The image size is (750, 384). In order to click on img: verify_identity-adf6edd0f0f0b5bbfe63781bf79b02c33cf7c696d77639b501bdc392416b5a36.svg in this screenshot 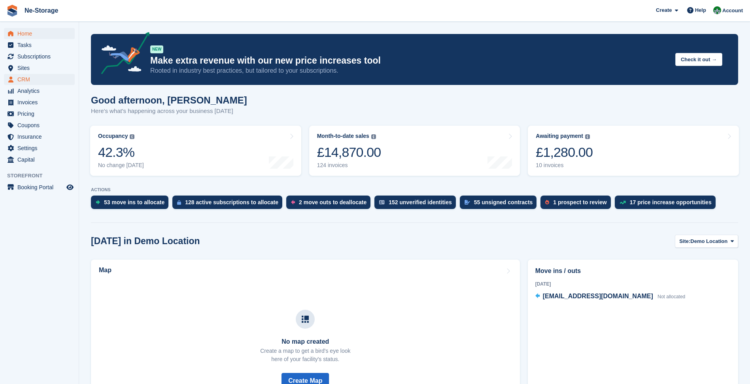, I will do `click(382, 203)`.